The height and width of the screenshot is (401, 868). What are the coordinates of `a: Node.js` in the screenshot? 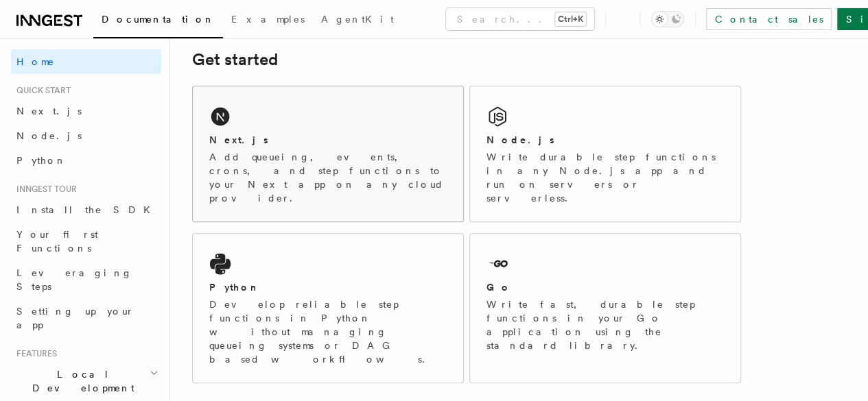 It's located at (86, 136).